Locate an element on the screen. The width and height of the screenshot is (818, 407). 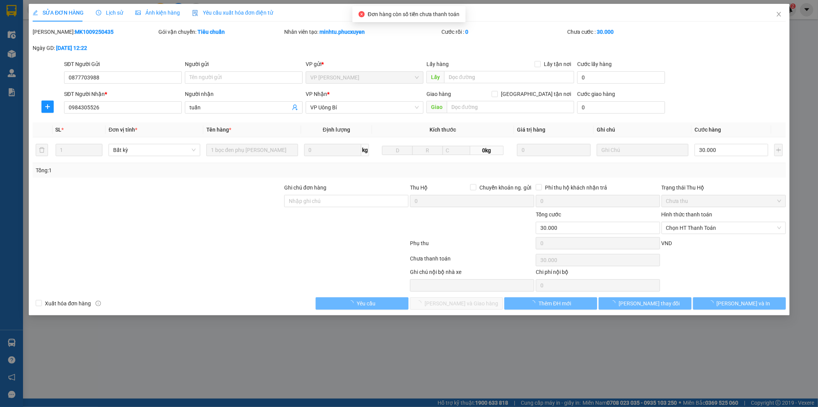
span: Giao hàng is located at coordinates (438, 94).